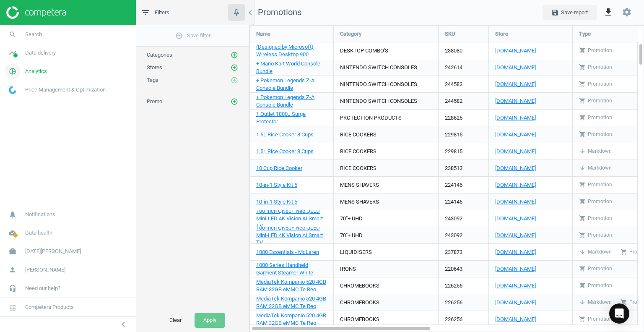 The height and width of the screenshot is (332, 644). What do you see at coordinates (627, 12) in the screenshot?
I see `button: settings` at bounding box center [627, 12].